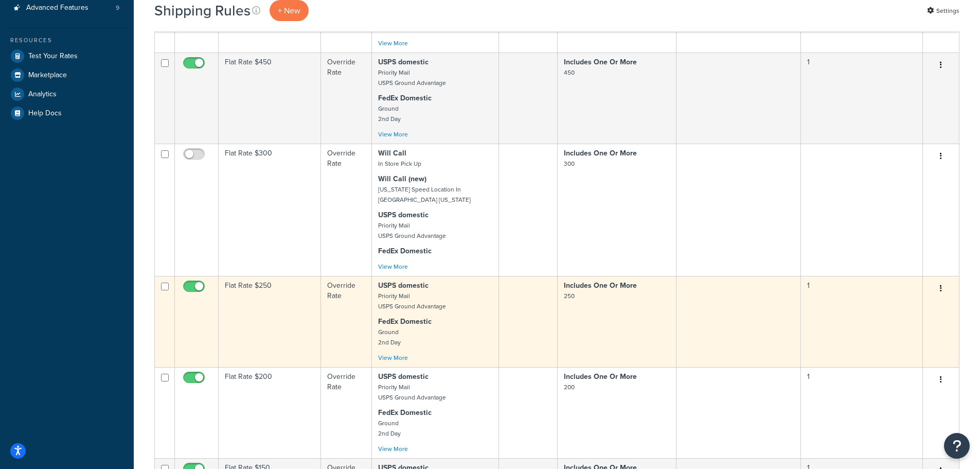 The image size is (980, 469). I want to click on a: Marketplace, so click(67, 75).